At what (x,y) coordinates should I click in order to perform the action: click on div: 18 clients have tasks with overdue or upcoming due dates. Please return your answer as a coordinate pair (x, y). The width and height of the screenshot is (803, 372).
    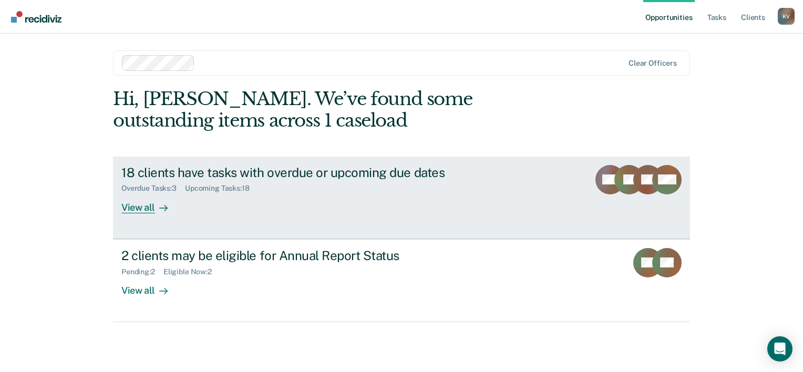
    Looking at the image, I should click on (306, 172).